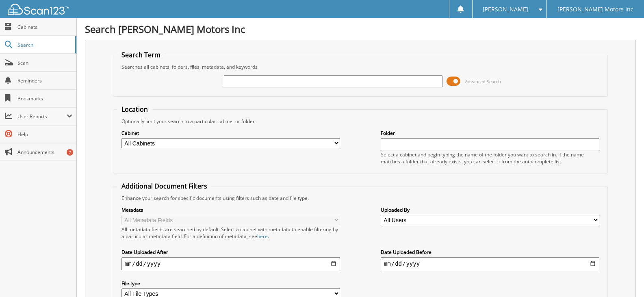 The image size is (644, 297). I want to click on label: Cabinet, so click(231, 133).